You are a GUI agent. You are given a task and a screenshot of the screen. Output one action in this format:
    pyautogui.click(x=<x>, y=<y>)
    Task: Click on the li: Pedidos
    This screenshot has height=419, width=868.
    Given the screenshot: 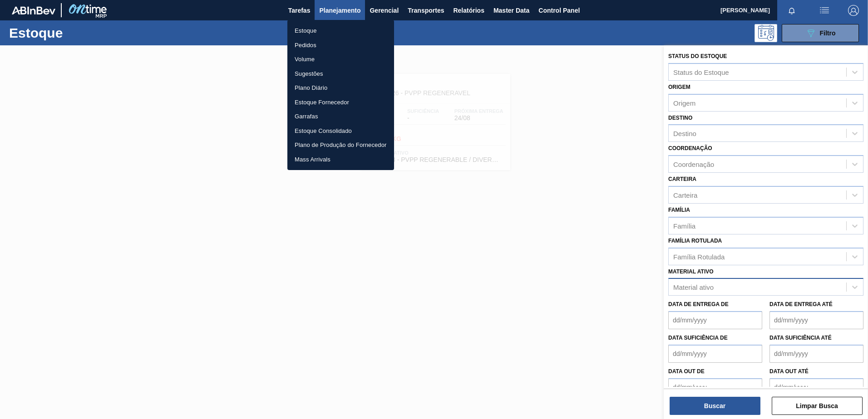 What is the action you would take?
    pyautogui.click(x=341, y=46)
    